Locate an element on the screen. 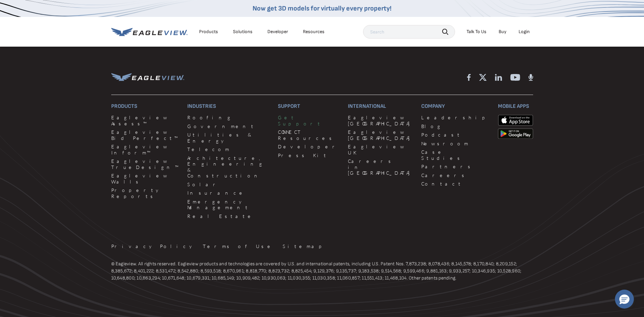 The width and height of the screenshot is (644, 317). a: Blog is located at coordinates (455, 126).